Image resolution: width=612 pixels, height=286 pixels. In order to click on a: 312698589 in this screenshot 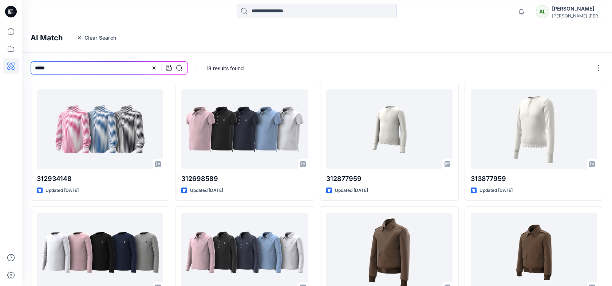, I will do `click(244, 130)`.